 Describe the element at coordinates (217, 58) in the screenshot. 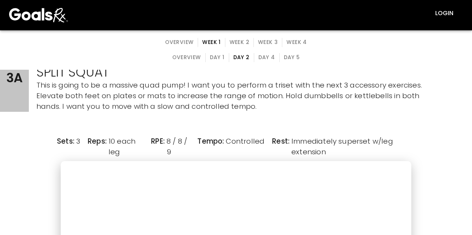

I see `button: Day 1` at that location.